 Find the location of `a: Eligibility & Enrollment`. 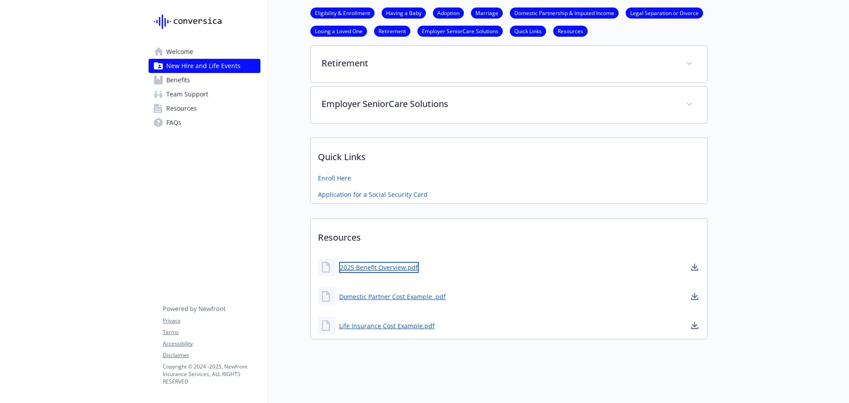

a: Eligibility & Enrollment is located at coordinates (342, 12).